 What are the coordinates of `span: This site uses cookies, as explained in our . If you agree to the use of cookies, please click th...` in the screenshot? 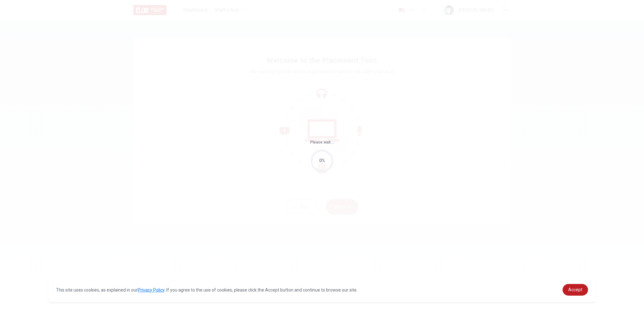 It's located at (206, 290).